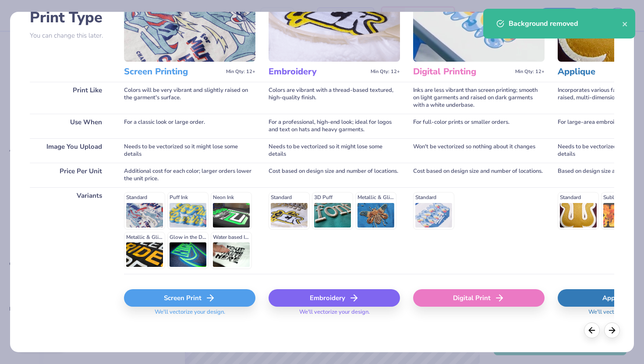  I want to click on div: Background removed, so click(565, 24).